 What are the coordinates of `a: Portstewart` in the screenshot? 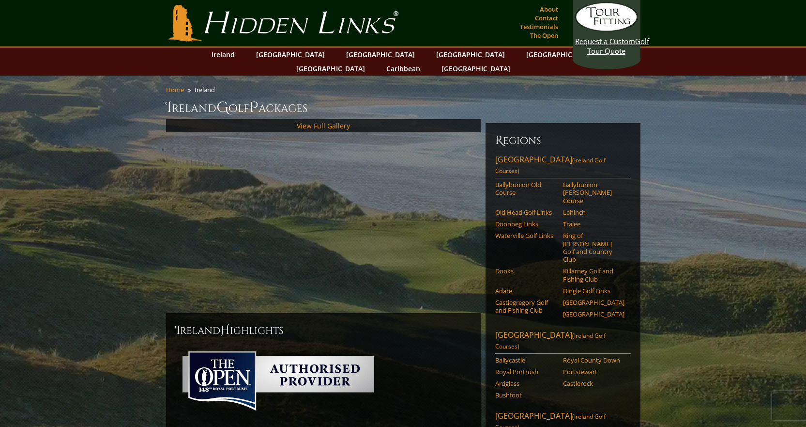 It's located at (594, 371).